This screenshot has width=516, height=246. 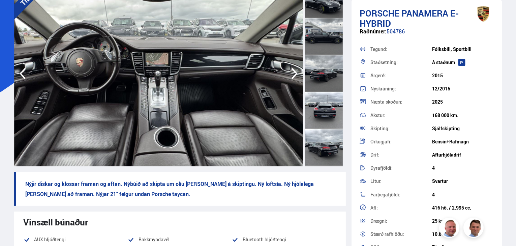 I want to click on li: AUX hljóðtengi, so click(x=75, y=239).